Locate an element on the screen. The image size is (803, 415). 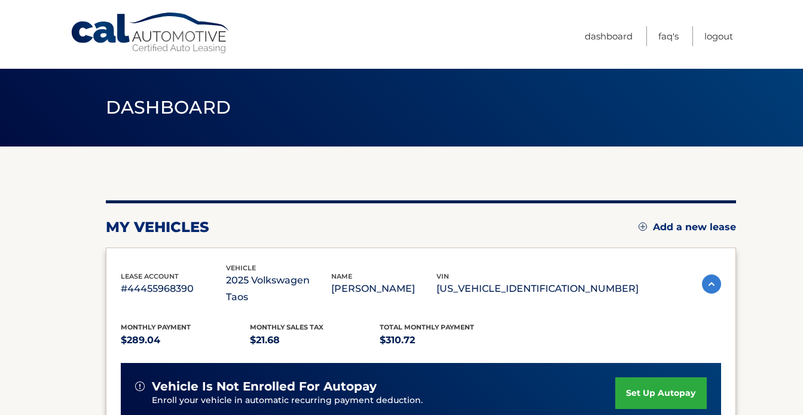
span: Monthly sales Tax is located at coordinates (286, 327).